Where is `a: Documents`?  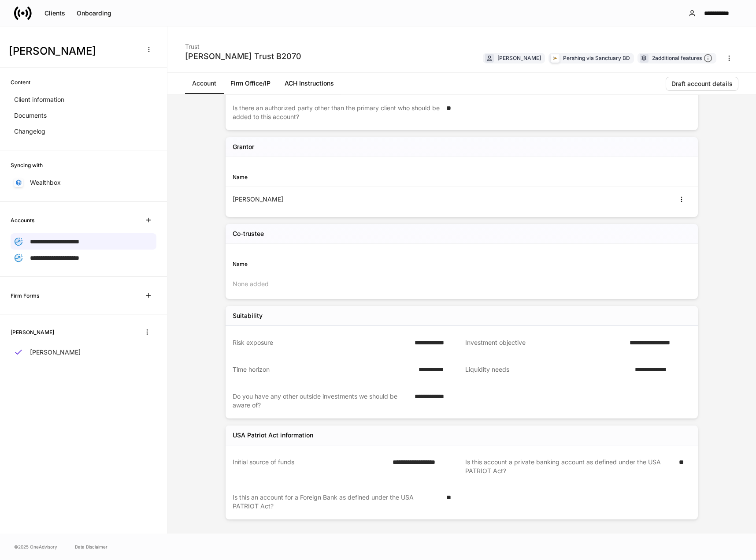 a: Documents is located at coordinates (83, 116).